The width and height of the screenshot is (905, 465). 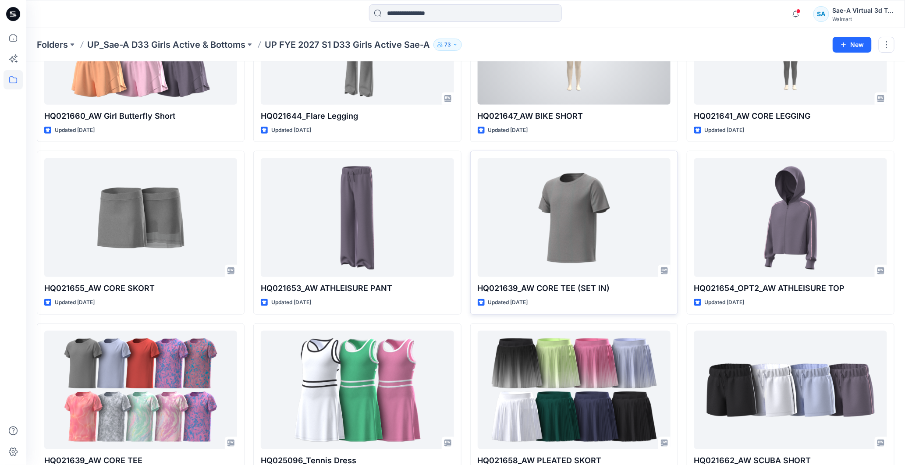 What do you see at coordinates (863, 11) in the screenshot?
I see `div: Sae-A Virtual 3d Team` at bounding box center [863, 11].